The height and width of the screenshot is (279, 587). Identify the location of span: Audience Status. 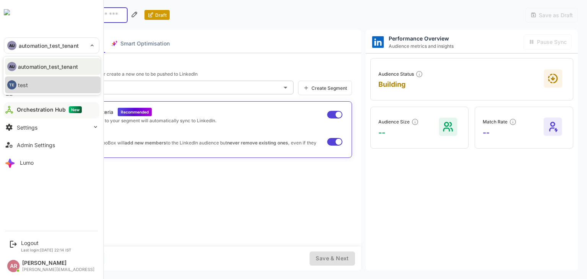
(369, 74).